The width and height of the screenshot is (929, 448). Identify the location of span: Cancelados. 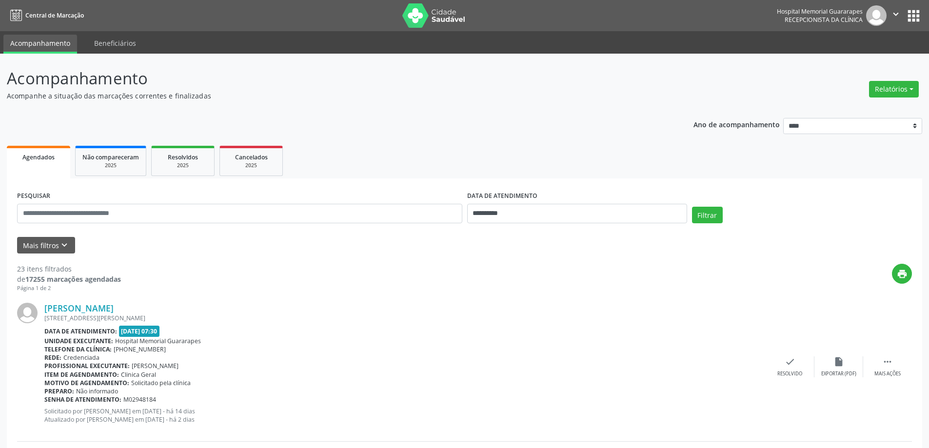
(251, 157).